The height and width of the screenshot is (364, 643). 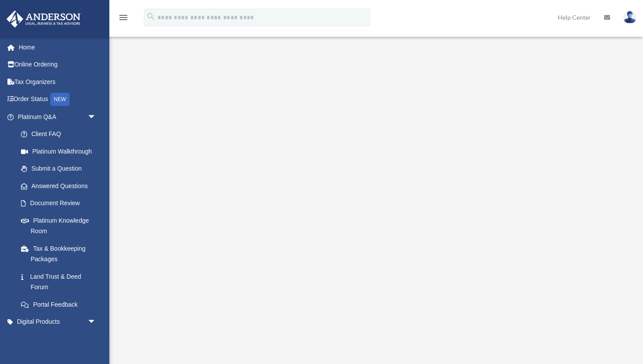 What do you see at coordinates (59, 151) in the screenshot?
I see `a: Platinum Walkthrough` at bounding box center [59, 151].